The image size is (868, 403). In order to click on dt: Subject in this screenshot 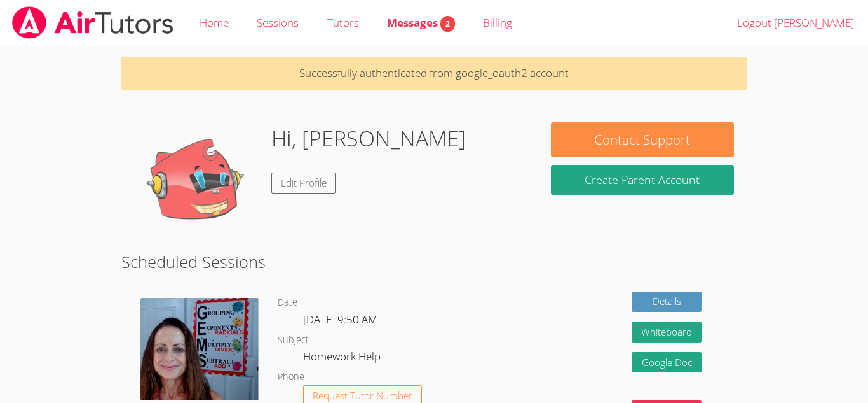, I will do `click(293, 340)`.